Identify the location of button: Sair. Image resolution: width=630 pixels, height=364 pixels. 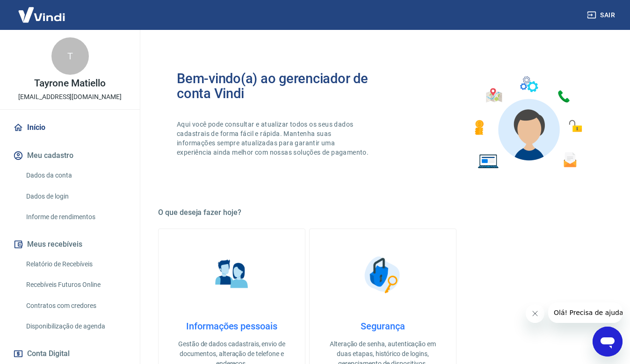
(602, 15).